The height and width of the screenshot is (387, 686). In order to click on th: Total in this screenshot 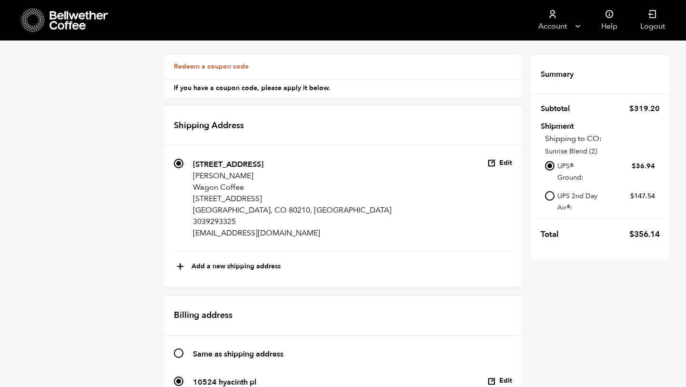, I will do `click(552, 234)`.